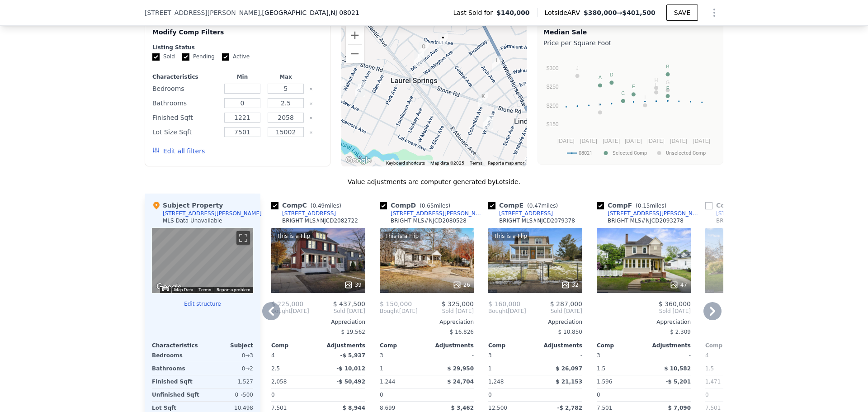 This screenshot has height=412, width=868. I want to click on span: $ 19,562, so click(353, 332).